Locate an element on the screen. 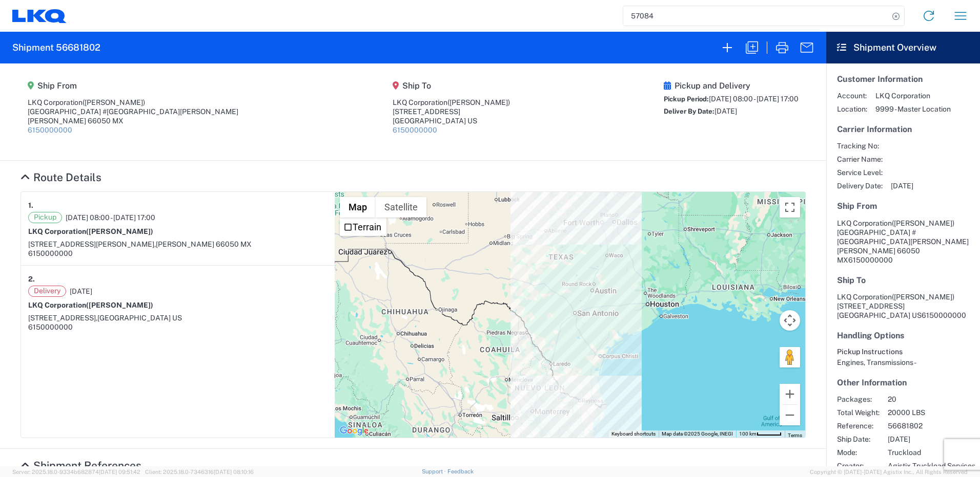 The width and height of the screenshot is (980, 477). span: 20 is located at coordinates (931, 399).